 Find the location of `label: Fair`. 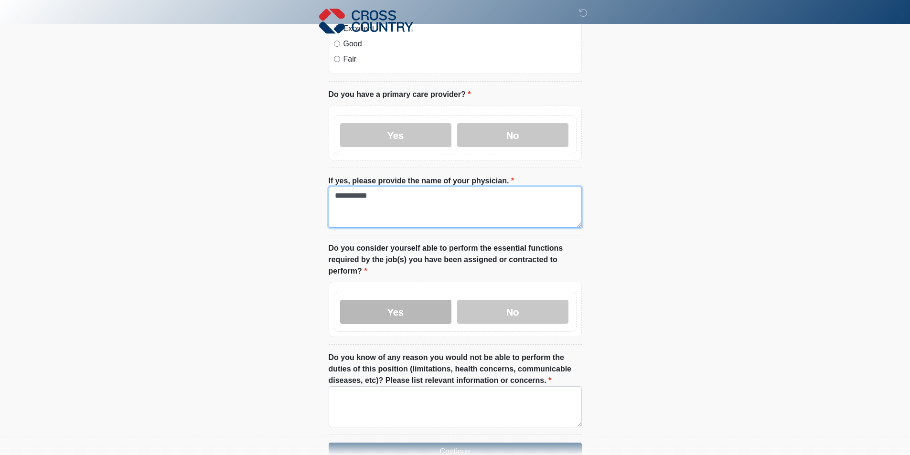

label: Fair is located at coordinates (460, 59).